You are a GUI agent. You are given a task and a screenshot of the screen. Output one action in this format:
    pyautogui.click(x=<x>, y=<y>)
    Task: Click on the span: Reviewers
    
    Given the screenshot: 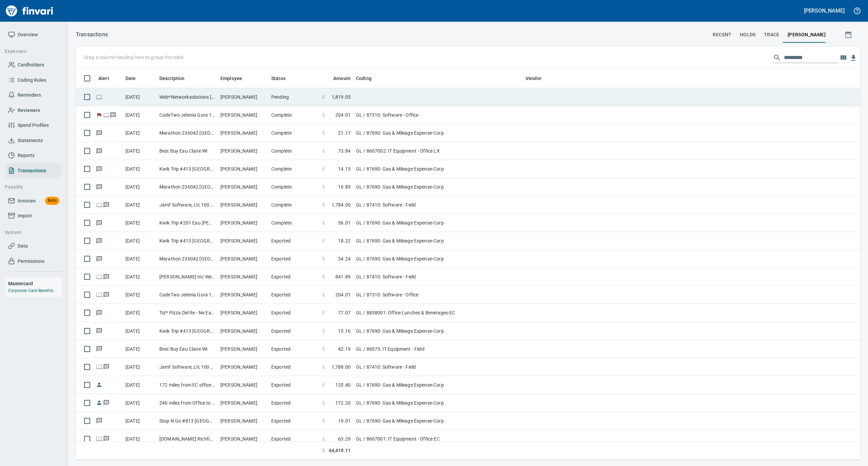 What is the action you would take?
    pyautogui.click(x=28, y=111)
    